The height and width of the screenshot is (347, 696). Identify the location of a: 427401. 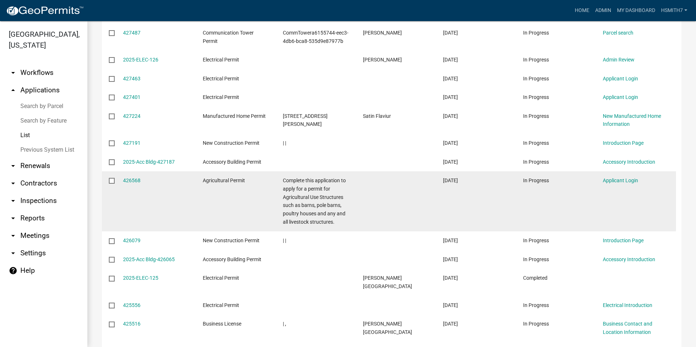
(132, 97).